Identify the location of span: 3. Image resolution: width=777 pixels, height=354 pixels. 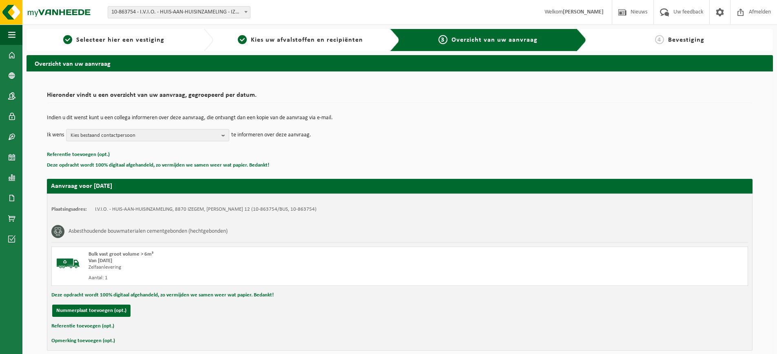
(443, 40).